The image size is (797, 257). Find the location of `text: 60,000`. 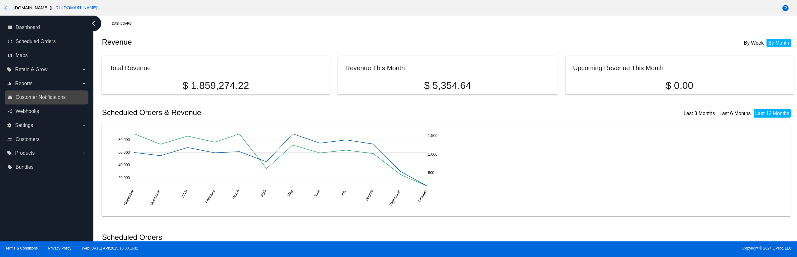

text: 60,000 is located at coordinates (124, 152).